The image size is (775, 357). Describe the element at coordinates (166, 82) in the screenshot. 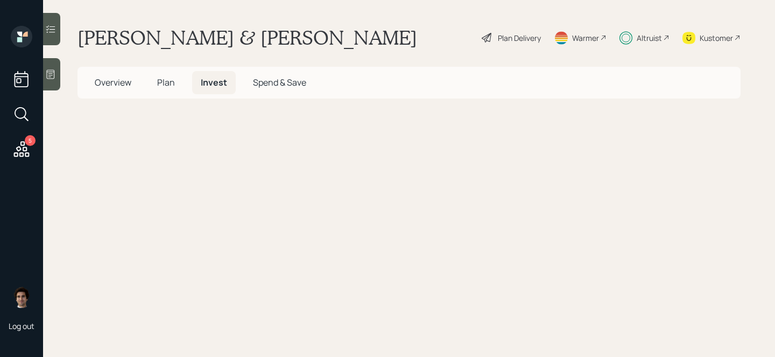

I see `span: Plan` at that location.